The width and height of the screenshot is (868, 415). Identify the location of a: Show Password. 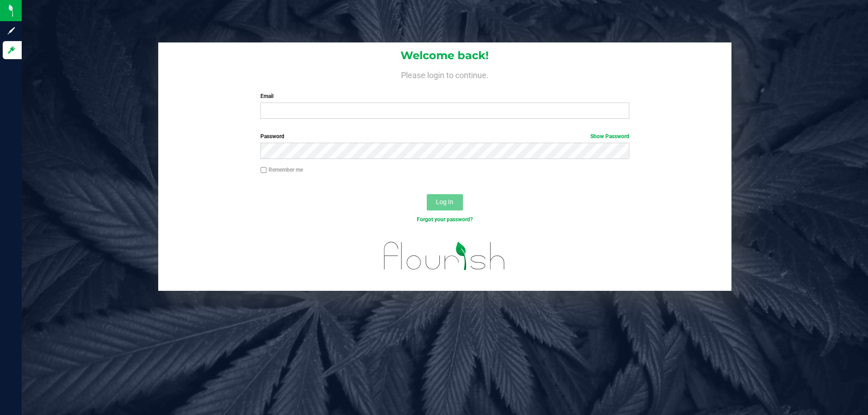
(609, 136).